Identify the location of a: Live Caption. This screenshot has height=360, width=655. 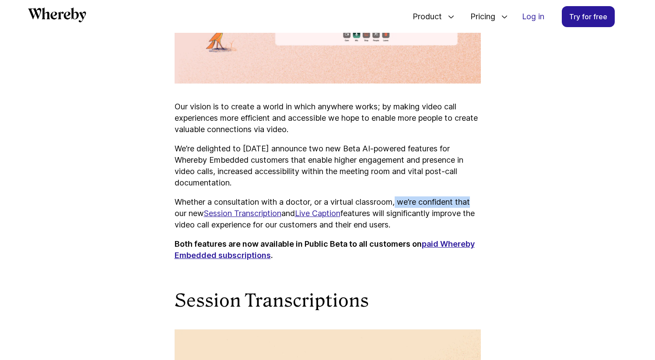
(318, 213).